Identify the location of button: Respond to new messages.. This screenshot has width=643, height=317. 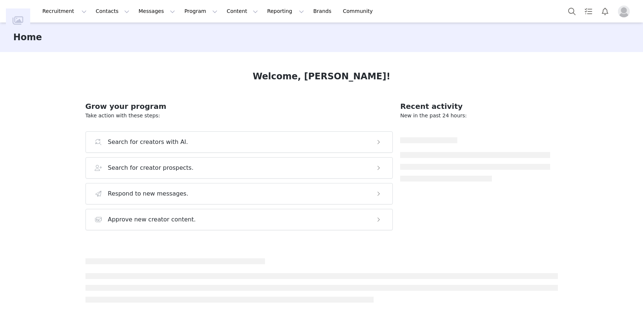
(239, 194).